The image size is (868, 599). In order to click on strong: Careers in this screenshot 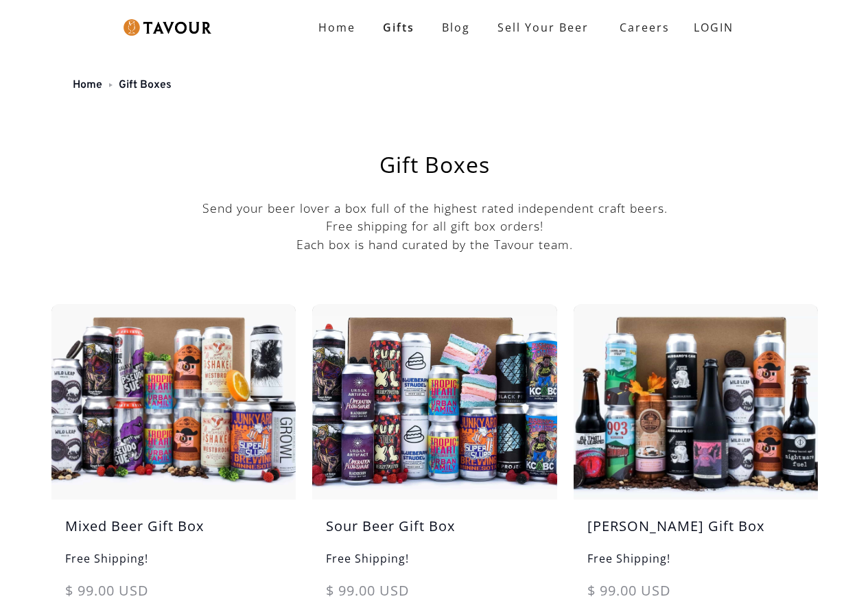, I will do `click(644, 27)`.